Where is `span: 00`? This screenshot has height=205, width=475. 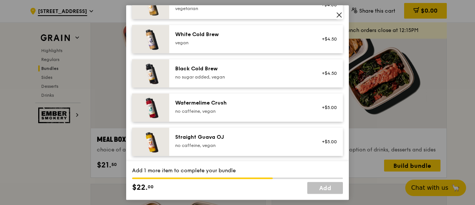 span: 00 is located at coordinates (151, 186).